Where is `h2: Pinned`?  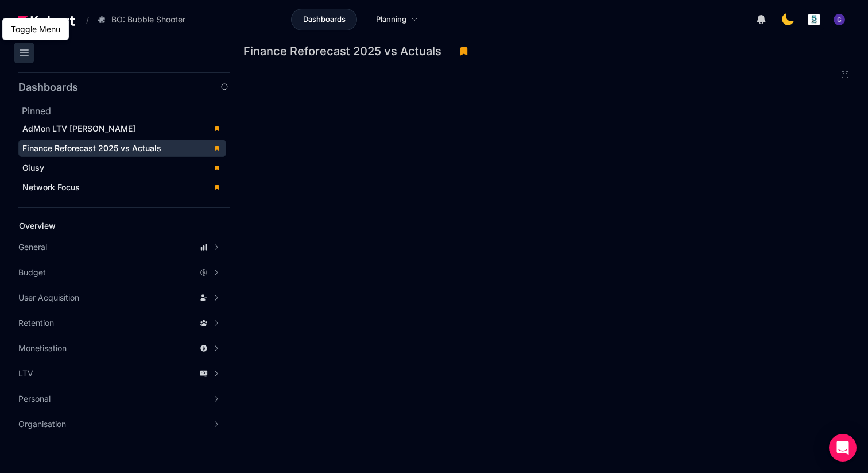
h2: Pinned is located at coordinates (126, 111).